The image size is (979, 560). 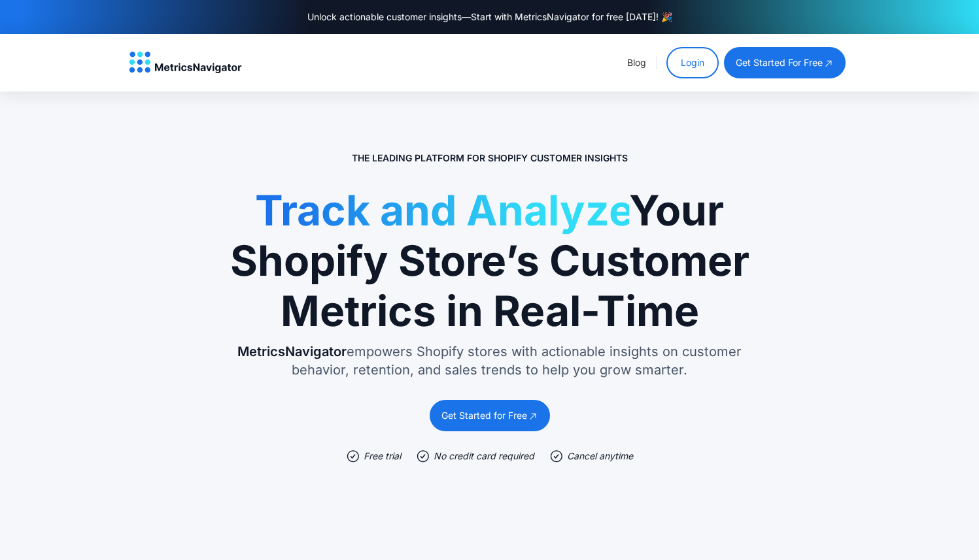 What do you see at coordinates (779, 63) in the screenshot?
I see `div: get started for free` at bounding box center [779, 63].